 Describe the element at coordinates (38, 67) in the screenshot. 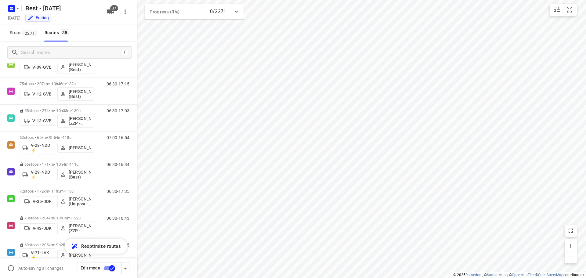

I see `button: V-09-GVB` at that location.